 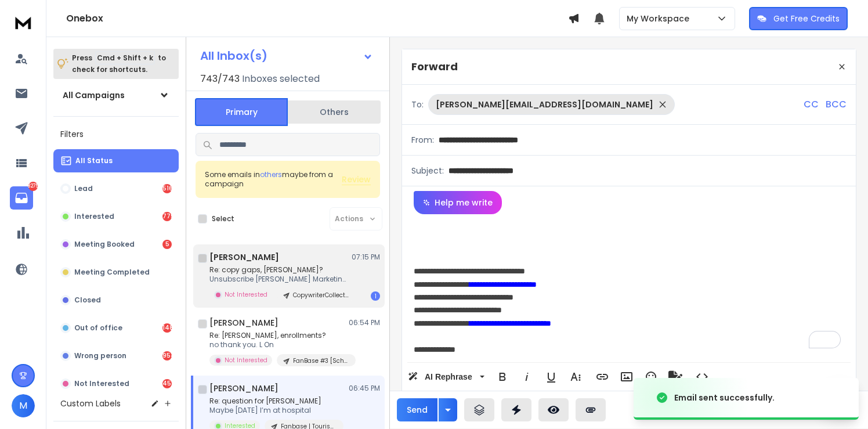 I want to click on p: Wrong person, so click(x=101, y=356).